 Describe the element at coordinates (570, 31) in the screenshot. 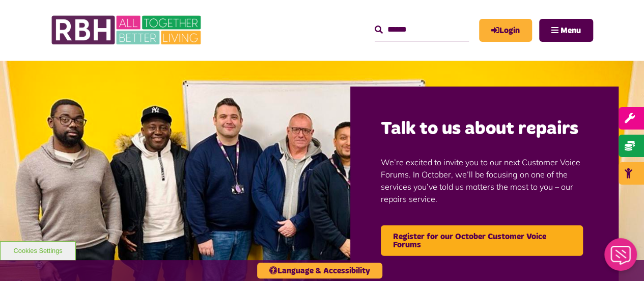

I see `span: Menu` at that location.